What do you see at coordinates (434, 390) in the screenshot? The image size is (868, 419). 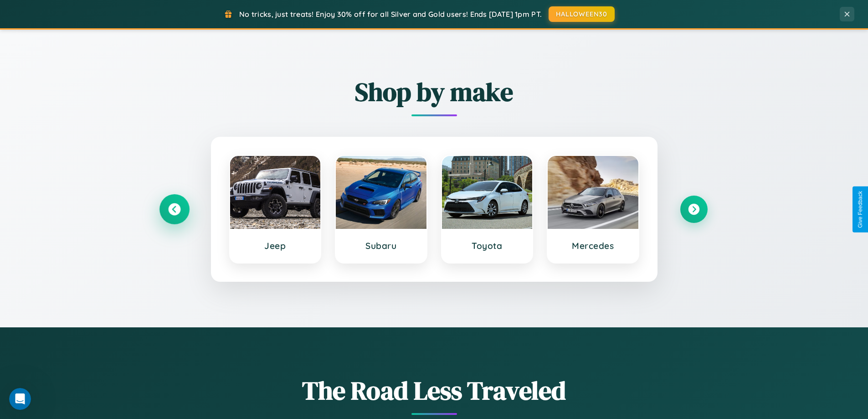 I see `h1: The Road Less Traveled` at bounding box center [434, 390].